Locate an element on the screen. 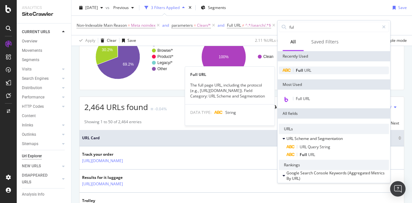 The image size is (412, 203). a: Inlinks is located at coordinates (41, 125).